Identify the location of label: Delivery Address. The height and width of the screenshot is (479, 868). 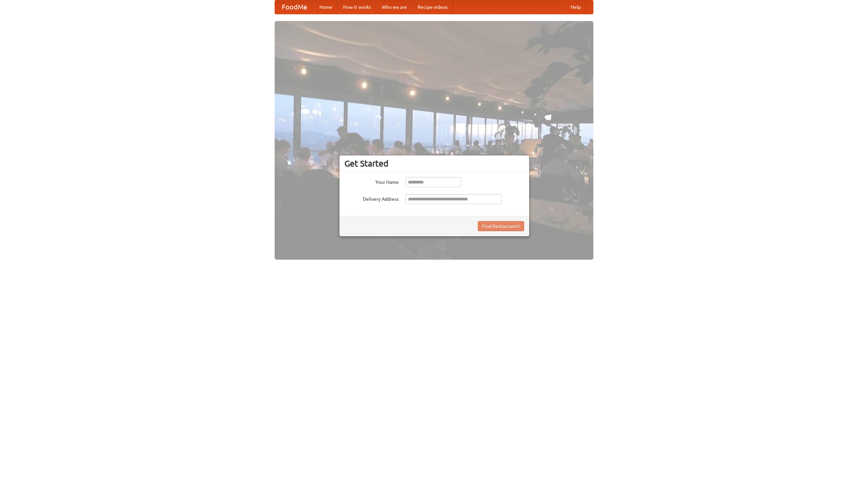
(372, 198).